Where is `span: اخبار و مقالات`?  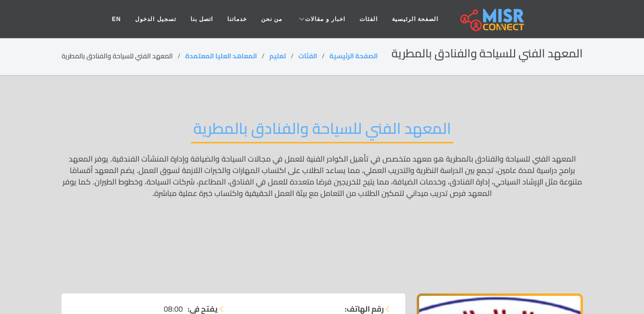
span: اخبار و مقالات is located at coordinates (325, 19).